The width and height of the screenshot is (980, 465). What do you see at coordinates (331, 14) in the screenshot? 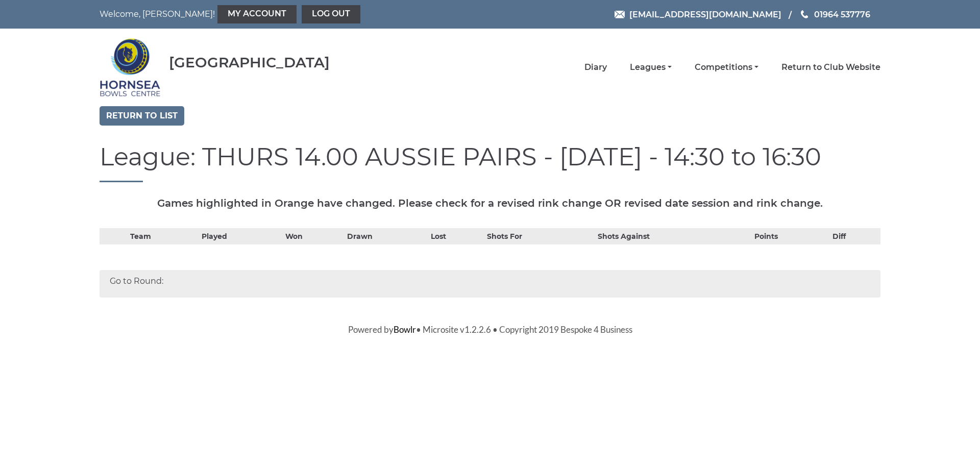
I see `a: Log out` at bounding box center [331, 14].